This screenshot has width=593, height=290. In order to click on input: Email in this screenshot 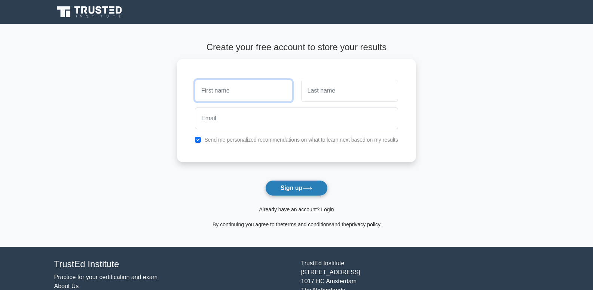, I will do `click(296, 118)`.